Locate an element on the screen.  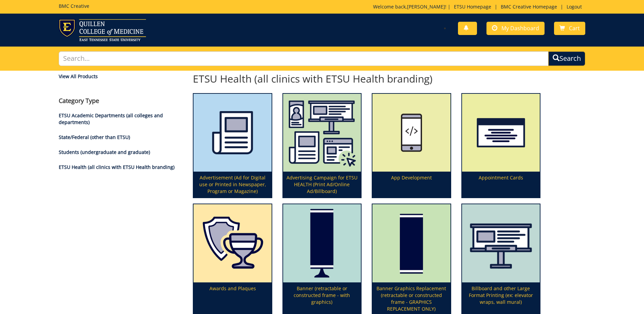
h2: ETSU Health (all clinics with ETSU Health branding) is located at coordinates (367, 78).